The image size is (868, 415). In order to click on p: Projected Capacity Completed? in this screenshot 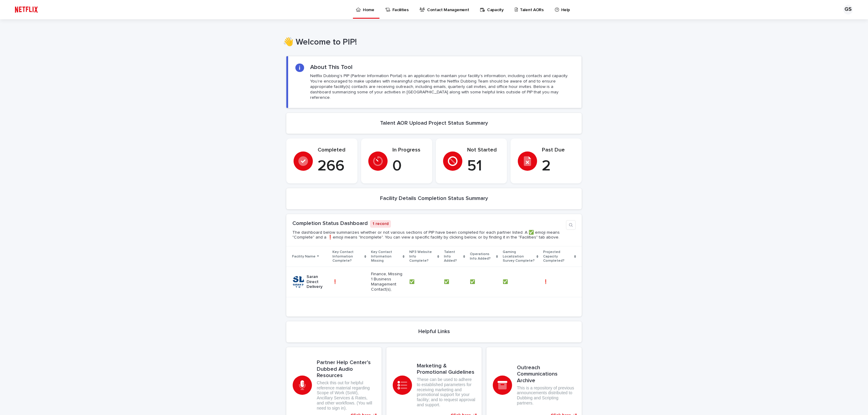, I will do `click(558, 256)`.